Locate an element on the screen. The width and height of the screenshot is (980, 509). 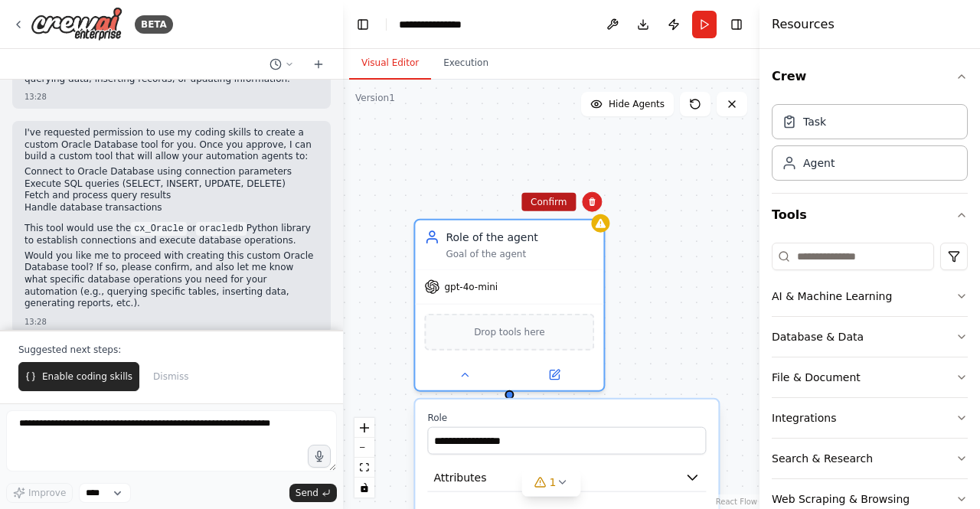
button: Crew is located at coordinates (869, 76).